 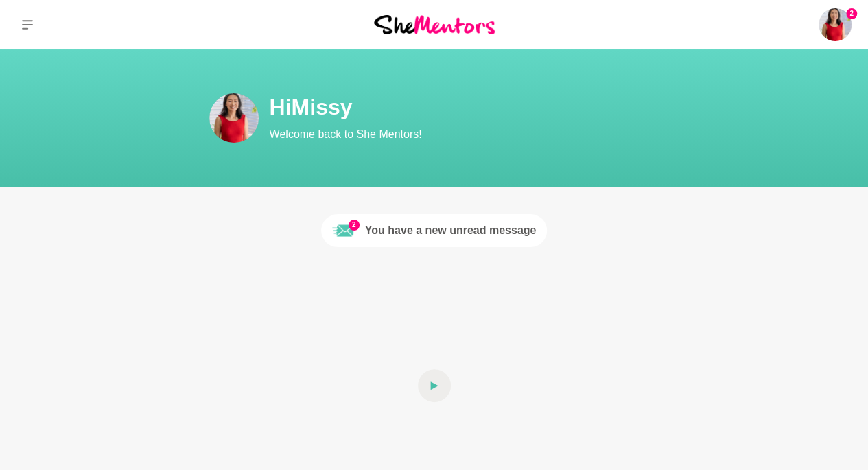 What do you see at coordinates (234, 118) in the screenshot?
I see `a: Dr Missy Wolfman` at bounding box center [234, 118].